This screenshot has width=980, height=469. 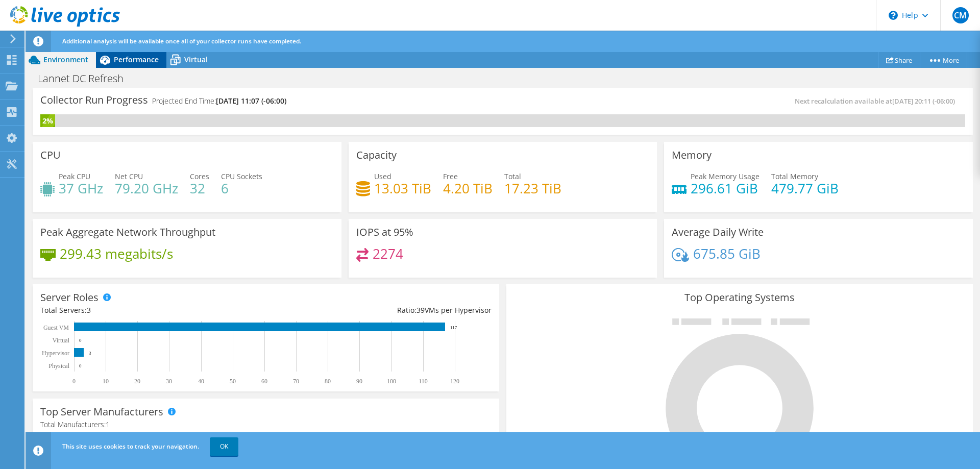 I want to click on text: 80, so click(x=328, y=381).